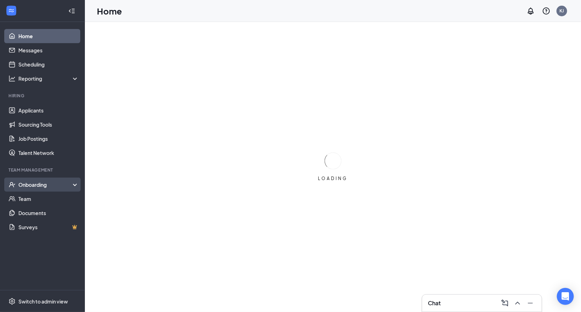  Describe the element at coordinates (48, 153) in the screenshot. I see `a: Talent Network` at that location.